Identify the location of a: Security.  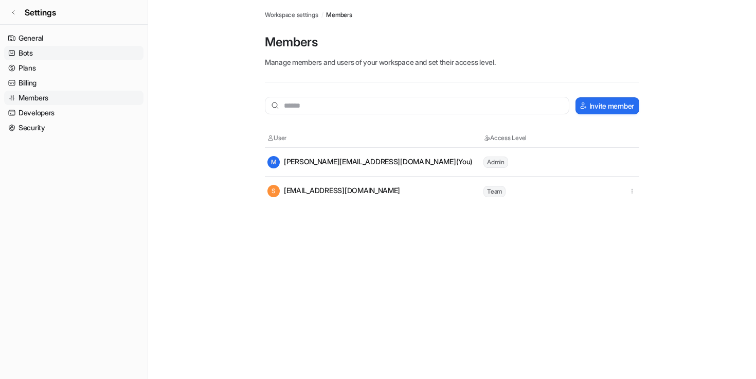
(74, 128).